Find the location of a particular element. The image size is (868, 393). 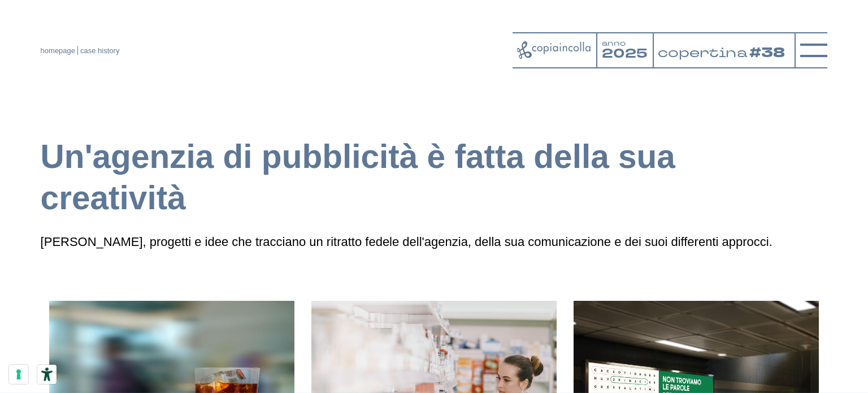

a: homepage is located at coordinates (58, 50).